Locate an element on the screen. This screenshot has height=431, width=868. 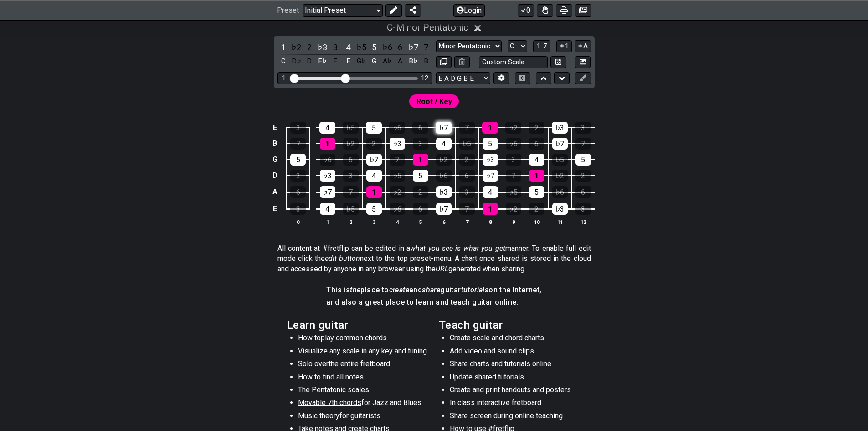
button: Store user defined scale is located at coordinates (558, 62).